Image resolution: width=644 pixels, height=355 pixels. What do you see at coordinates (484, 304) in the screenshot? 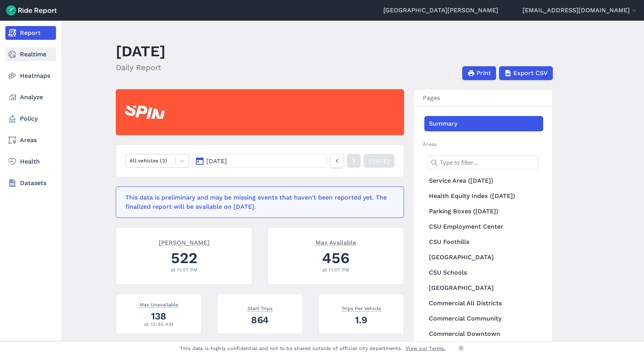
I see `a: Commercial All Districts` at bounding box center [484, 304].